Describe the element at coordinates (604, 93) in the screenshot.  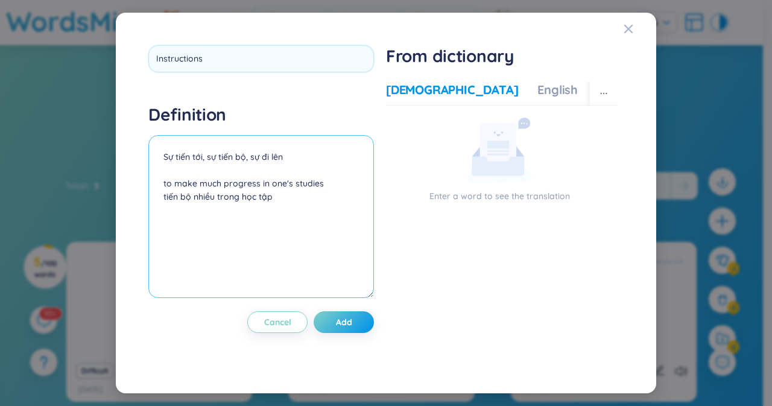
I see `span: ellipsis` at that location.